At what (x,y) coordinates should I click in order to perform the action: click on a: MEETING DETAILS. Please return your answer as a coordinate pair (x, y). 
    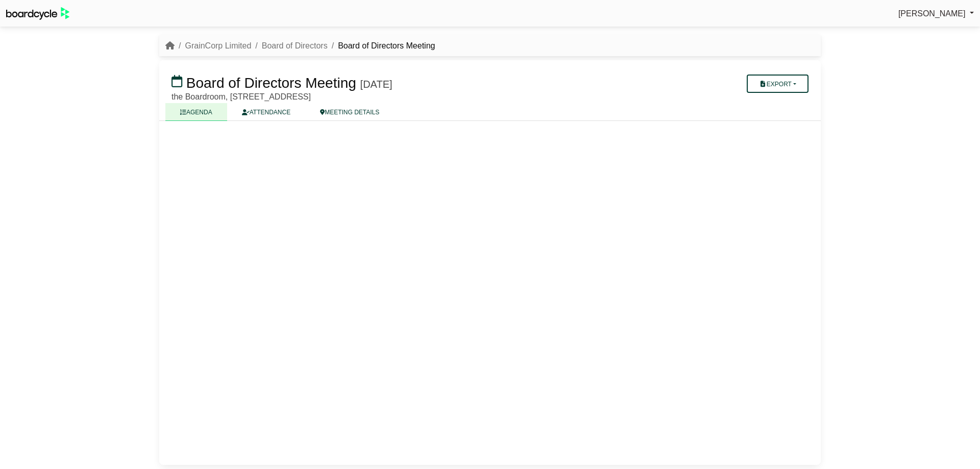
    Looking at the image, I should click on (350, 112).